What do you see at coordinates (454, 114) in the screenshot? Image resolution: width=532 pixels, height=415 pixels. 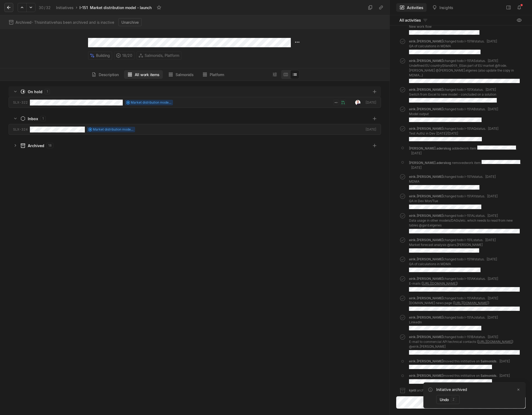 I see `p: Model output` at bounding box center [454, 114].